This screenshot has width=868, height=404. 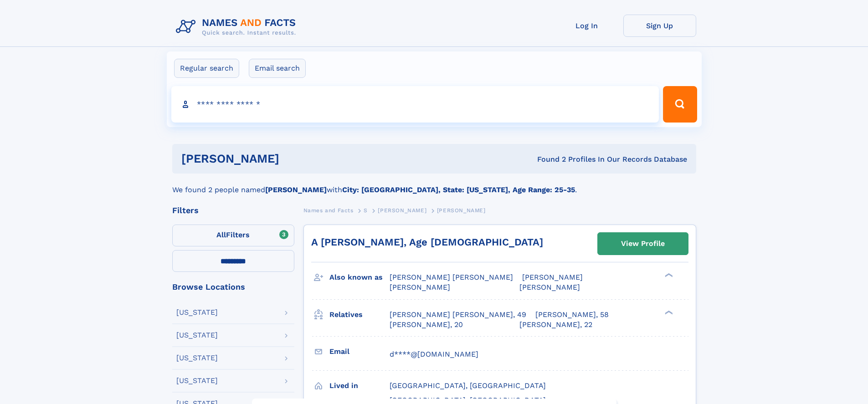 I want to click on input: search input, so click(x=415, y=104).